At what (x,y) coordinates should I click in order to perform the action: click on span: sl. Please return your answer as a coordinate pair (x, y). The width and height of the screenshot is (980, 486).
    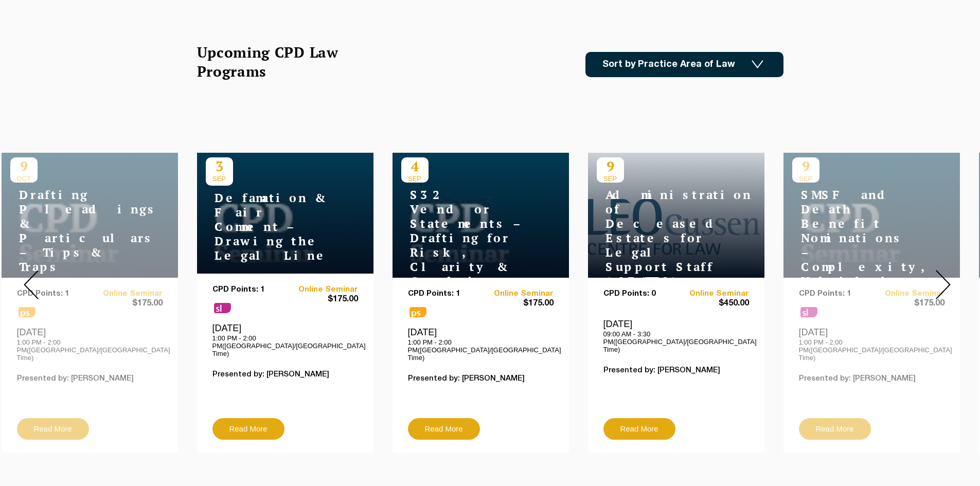
    Looking at the image, I should click on (222, 308).